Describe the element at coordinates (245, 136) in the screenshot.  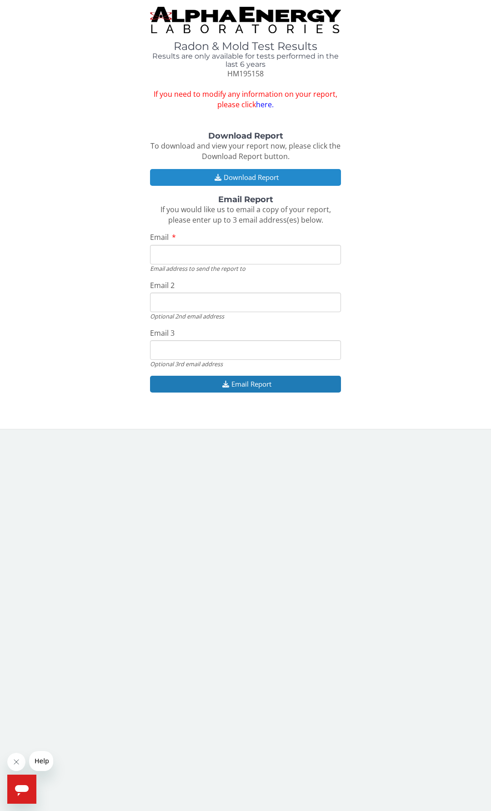
I see `strong: Download Report` at that location.